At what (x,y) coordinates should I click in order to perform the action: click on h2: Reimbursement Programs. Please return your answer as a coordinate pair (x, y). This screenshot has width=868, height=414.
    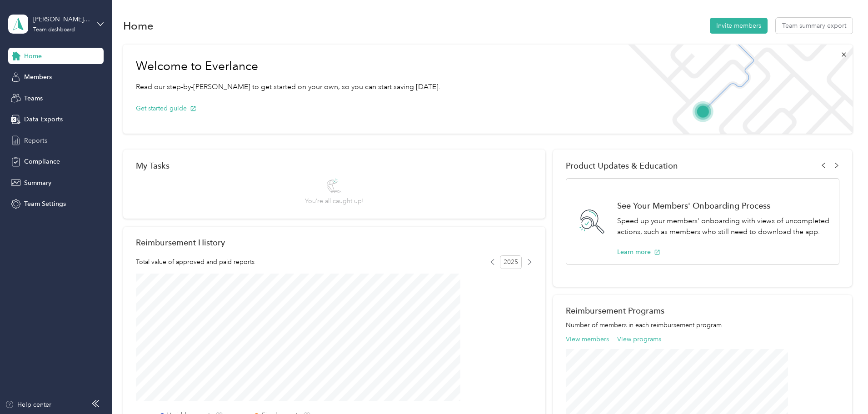
    Looking at the image, I should click on (703, 310).